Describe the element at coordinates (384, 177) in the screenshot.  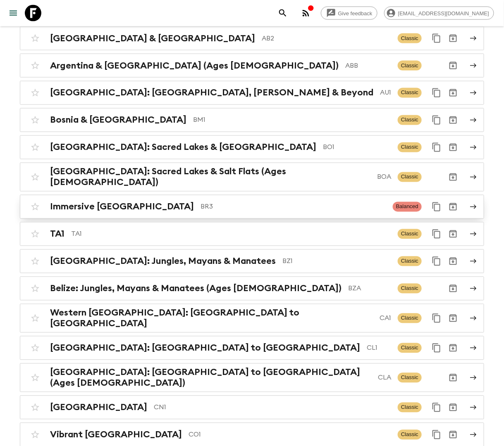
I see `p: BOA` at that location.